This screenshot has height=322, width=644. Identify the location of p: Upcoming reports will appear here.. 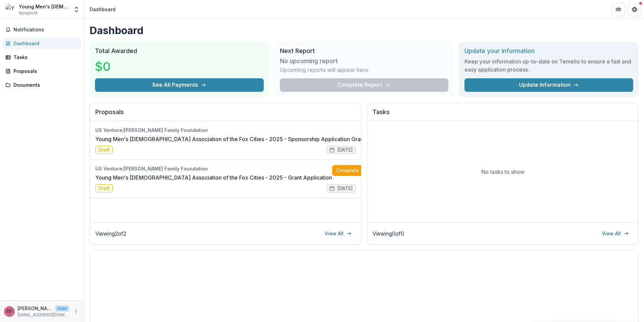
(325, 70).